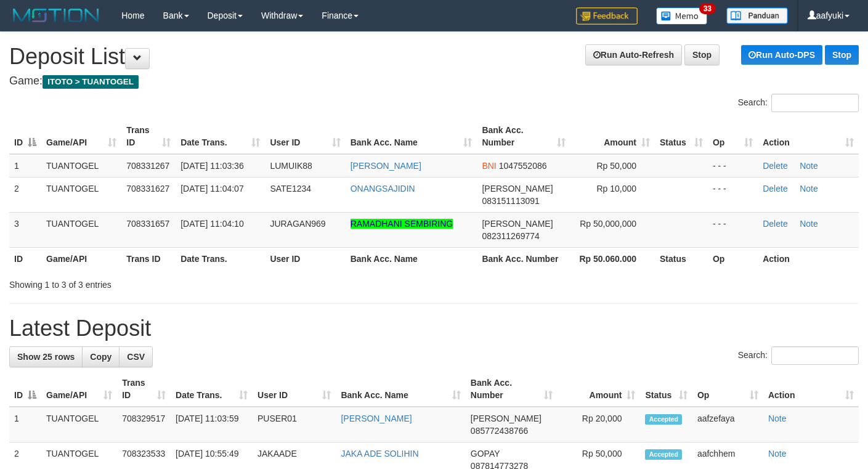 This screenshot has width=868, height=469. Describe the element at coordinates (91, 82) in the screenshot. I see `span: ITOTO > TUANTOGEL` at that location.